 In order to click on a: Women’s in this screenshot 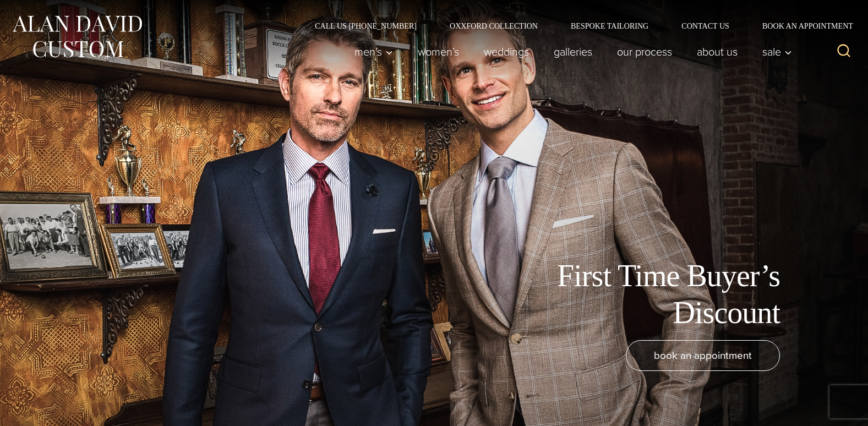, I will do `click(438, 52)`.